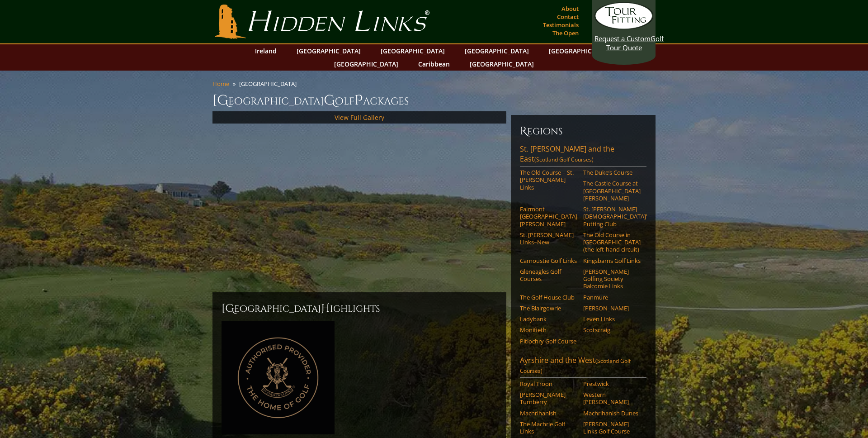 The width and height of the screenshot is (868, 438). What do you see at coordinates (548, 275) in the screenshot?
I see `a: Gleneagles Golf Courses` at bounding box center [548, 275].